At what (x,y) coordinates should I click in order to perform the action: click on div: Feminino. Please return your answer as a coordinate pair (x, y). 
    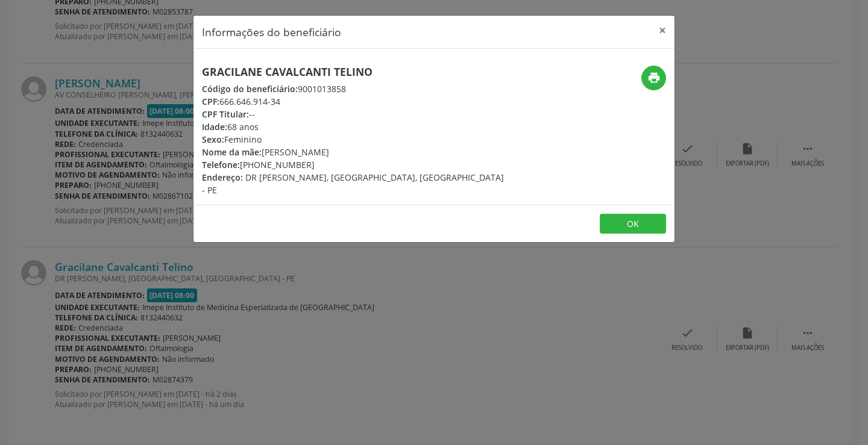
    Looking at the image, I should click on (354, 139).